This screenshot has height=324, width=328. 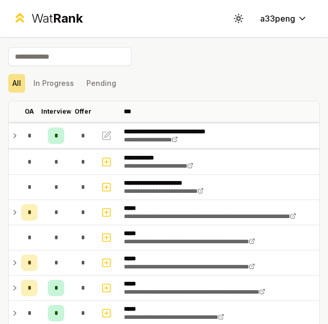 What do you see at coordinates (29, 112) in the screenshot?
I see `p: OA` at bounding box center [29, 112].